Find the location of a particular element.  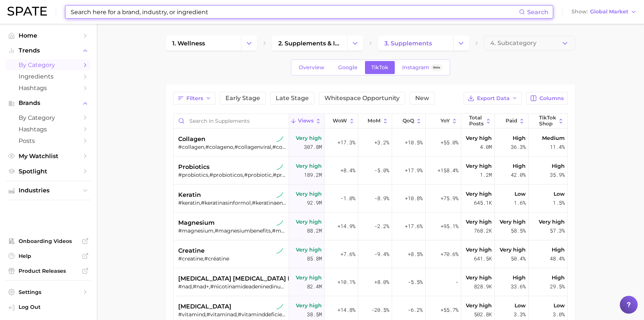

button: Filters is located at coordinates (194, 98).